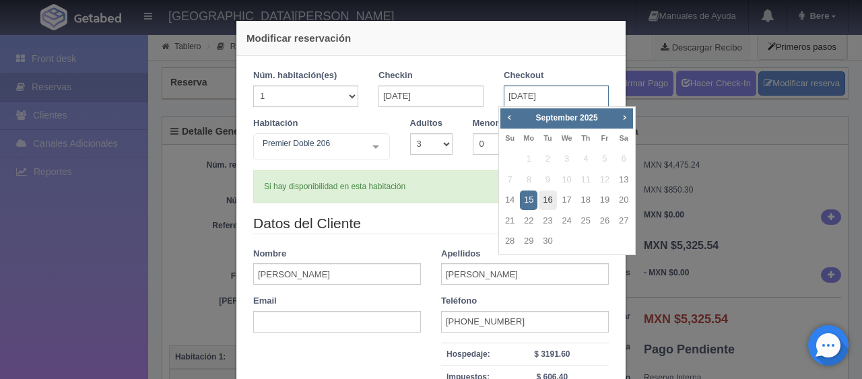 The image size is (862, 379). Describe the element at coordinates (295, 75) in the screenshot. I see `label: Núm. habitación(es)` at that location.